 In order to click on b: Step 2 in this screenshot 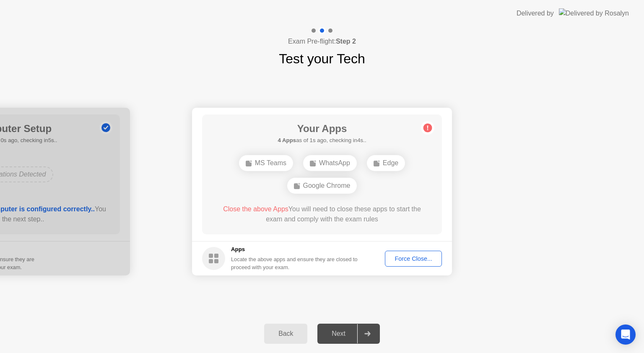, I will do `click(346, 41)`.